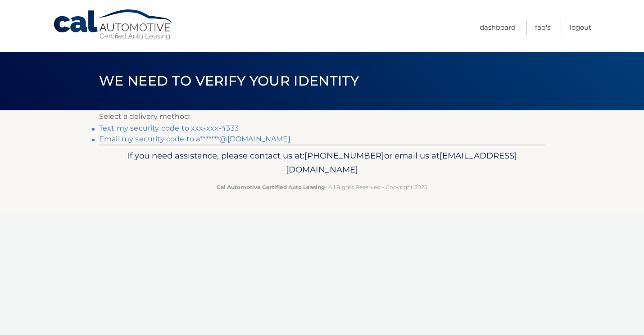 The height and width of the screenshot is (335, 644). Describe the element at coordinates (169, 128) in the screenshot. I see `a: Text my security code to xxx-xxx-4333` at that location.